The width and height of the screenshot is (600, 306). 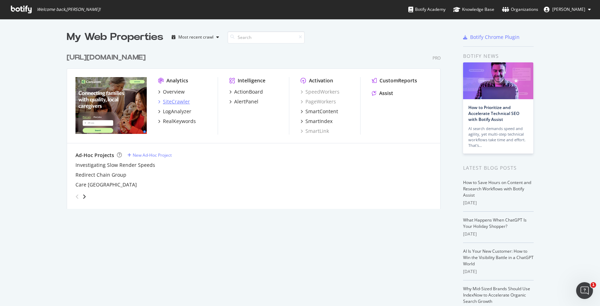 I want to click on div: Redirect Chain Group, so click(x=101, y=175).